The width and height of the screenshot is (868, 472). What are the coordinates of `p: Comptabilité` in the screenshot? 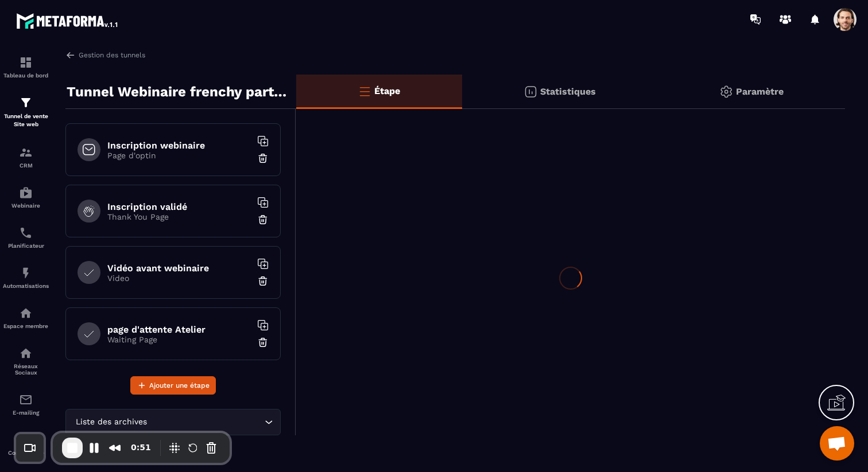 It's located at (26, 453).